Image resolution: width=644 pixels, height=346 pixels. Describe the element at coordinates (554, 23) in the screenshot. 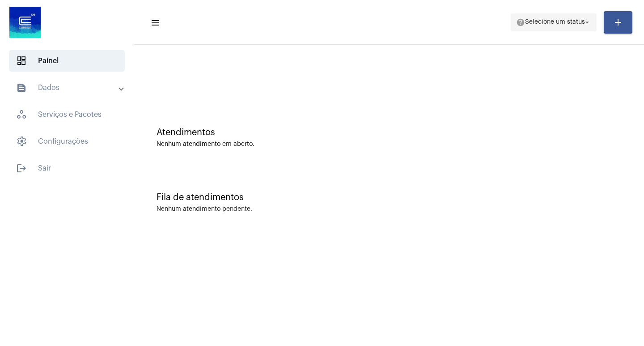

I see `button: Selecione um status` at that location.